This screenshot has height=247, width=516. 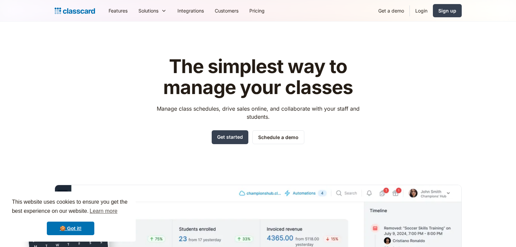 I want to click on a: Get a demo, so click(x=391, y=11).